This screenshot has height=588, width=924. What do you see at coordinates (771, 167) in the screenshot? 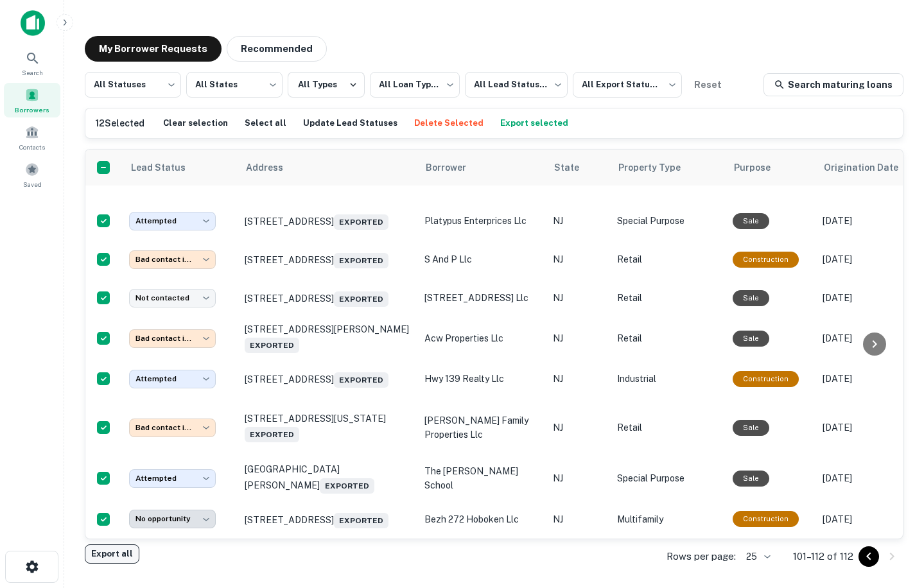
I see `th: Purpose` at bounding box center [771, 167].